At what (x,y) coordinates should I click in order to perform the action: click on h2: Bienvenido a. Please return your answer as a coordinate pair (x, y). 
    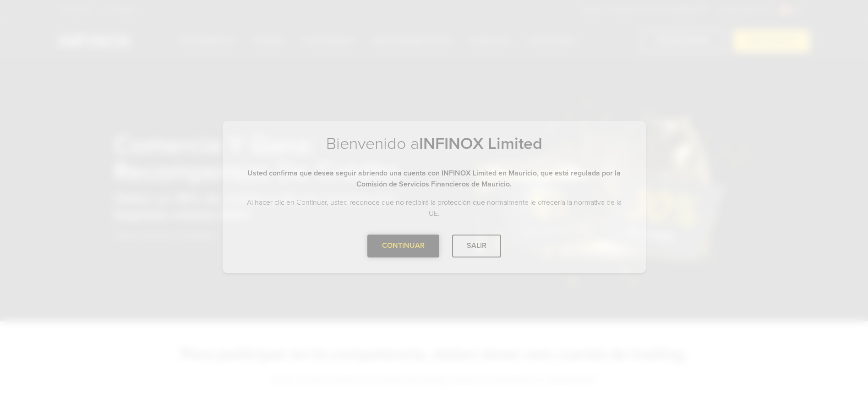
    Looking at the image, I should click on (434, 151).